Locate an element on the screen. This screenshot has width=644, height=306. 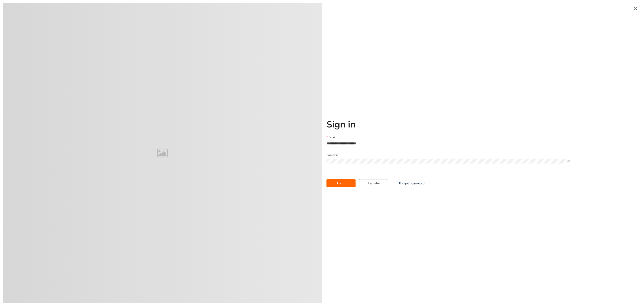
h2: Sign in is located at coordinates (450, 124).